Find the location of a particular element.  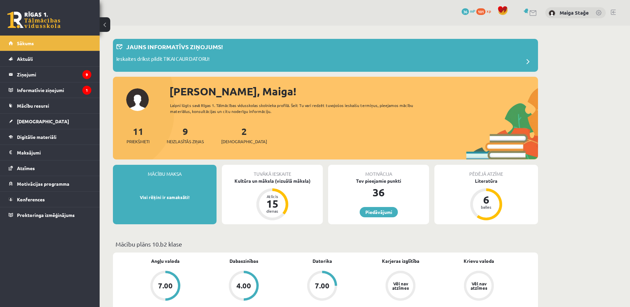

span: 101 is located at coordinates (481, 12).